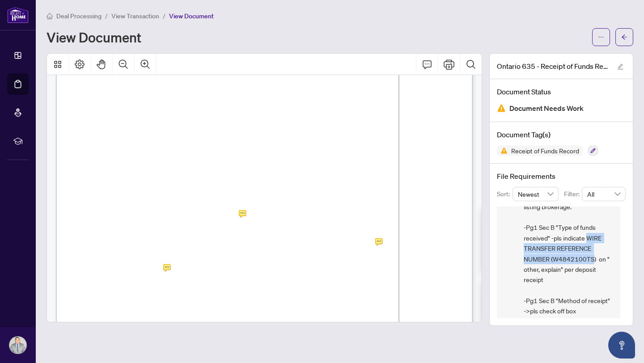 This screenshot has height=363, width=644. I want to click on span: All, so click(604, 194).